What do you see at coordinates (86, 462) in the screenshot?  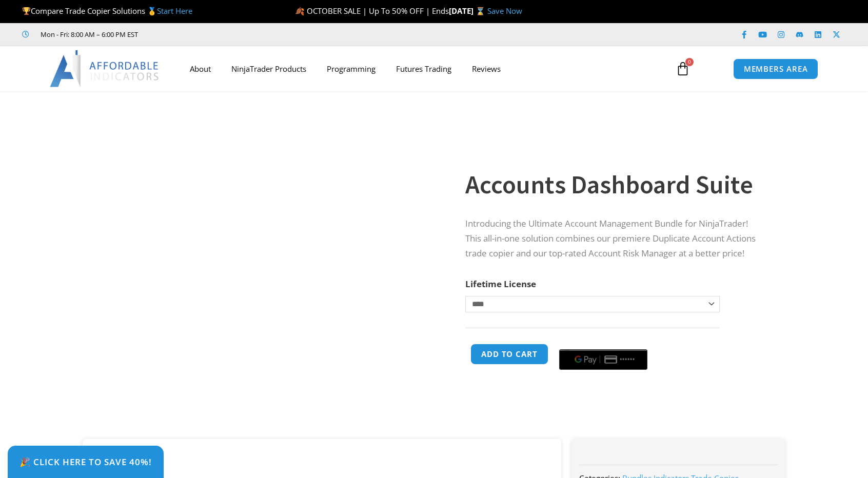 I see `a: 🎉 Click Here to save 40%!` at bounding box center [86, 462].